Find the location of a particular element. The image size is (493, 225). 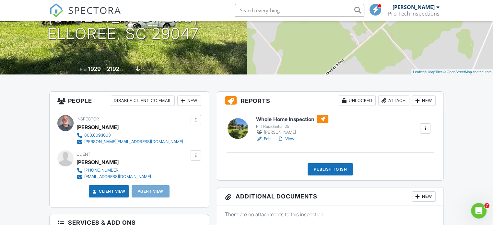

div: 1929 is located at coordinates (94, 69).